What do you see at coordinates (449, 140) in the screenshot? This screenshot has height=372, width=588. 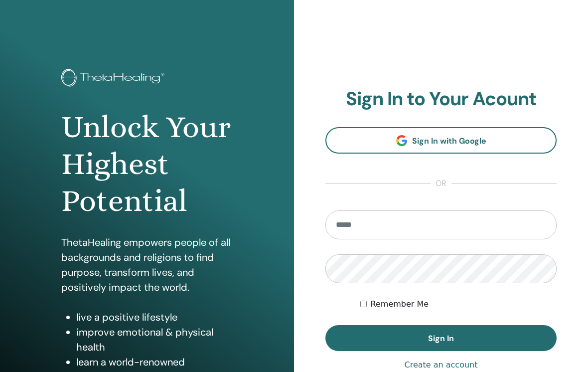 I see `span: Sign In with Google` at bounding box center [449, 140].